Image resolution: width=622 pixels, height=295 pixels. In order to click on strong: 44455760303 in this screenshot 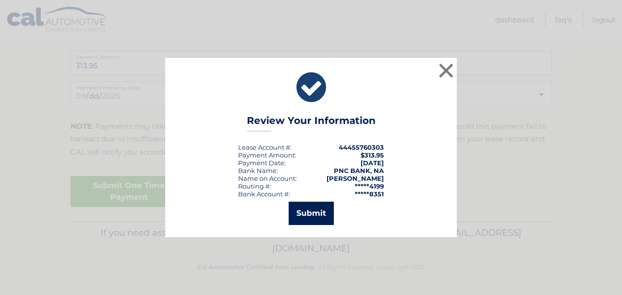, I will do `click(361, 147)`.